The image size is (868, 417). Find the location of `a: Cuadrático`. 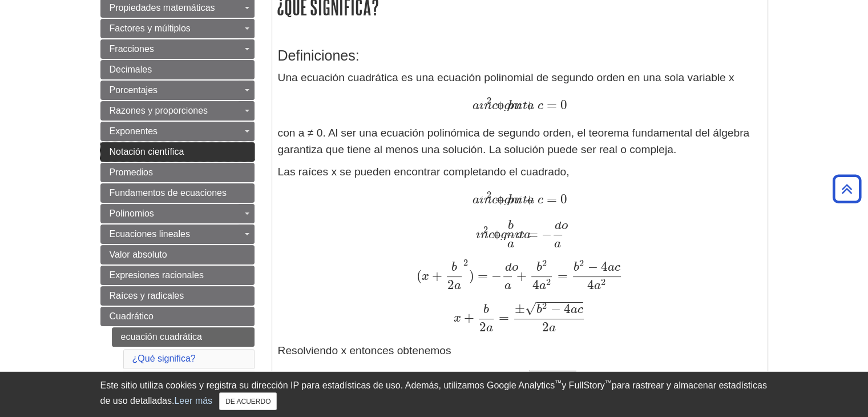

a: Cuadrático is located at coordinates (177, 317).